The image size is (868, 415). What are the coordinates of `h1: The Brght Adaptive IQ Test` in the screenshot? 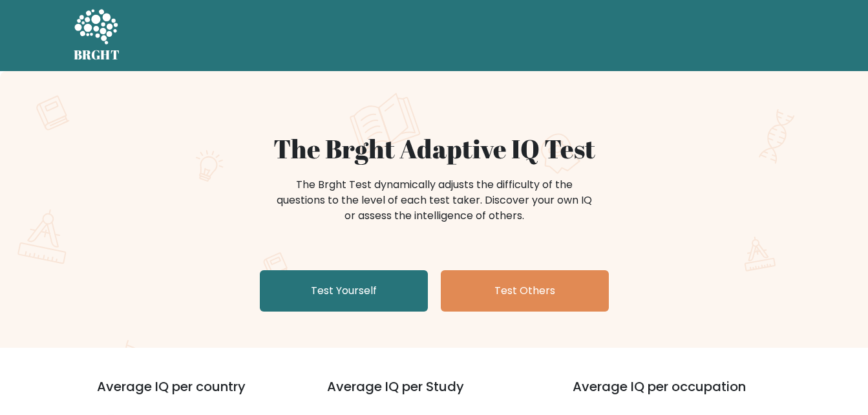 It's located at (434, 149).